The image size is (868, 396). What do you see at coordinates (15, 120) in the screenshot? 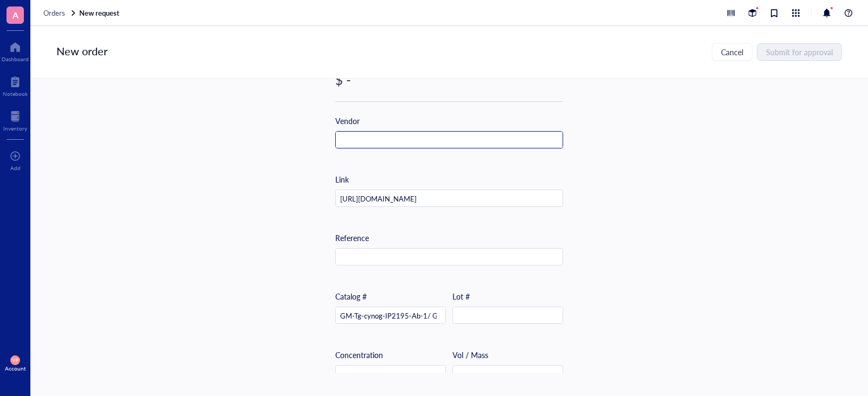
I see `a: Inventory` at bounding box center [15, 120].